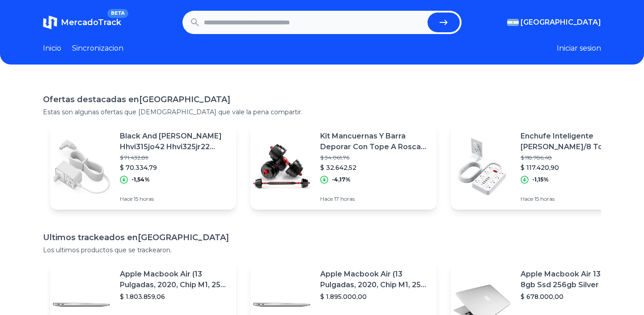 Image resolution: width=644 pixels, height=315 pixels. Describe the element at coordinates (374, 167) in the screenshot. I see `p: $ 32.642,52` at that location.